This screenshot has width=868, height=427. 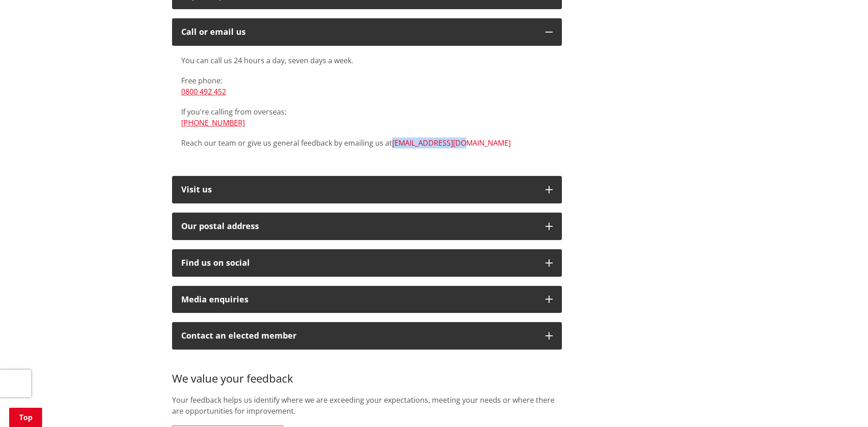 I want to click on div: Media enquiries, so click(x=358, y=300).